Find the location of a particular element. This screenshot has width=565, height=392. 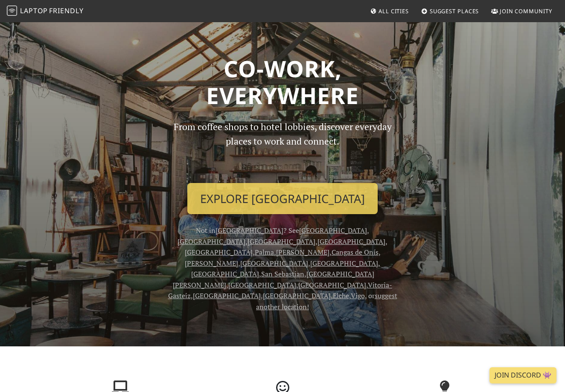

a: Vigo is located at coordinates (357, 296).